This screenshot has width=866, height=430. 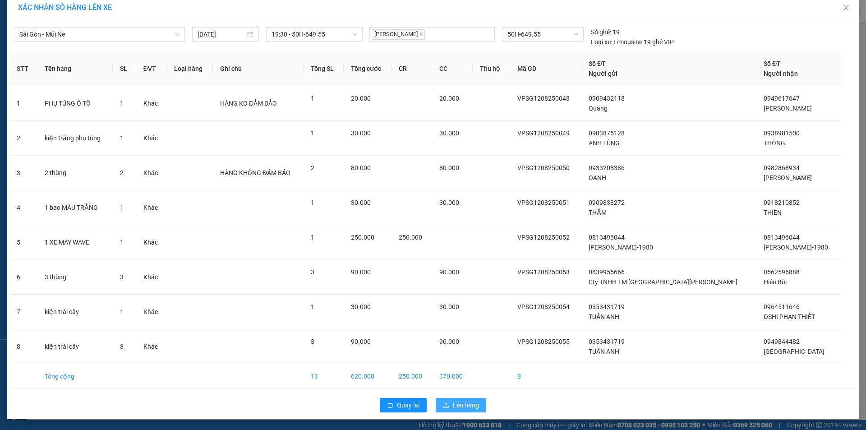 What do you see at coordinates (75, 242) in the screenshot?
I see `td: 1 XE MÁY WAVE` at bounding box center [75, 242].